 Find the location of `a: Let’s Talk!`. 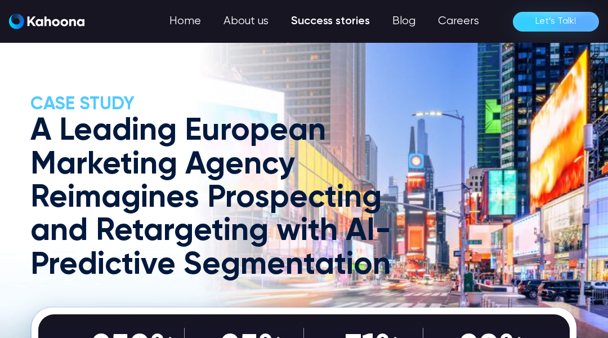

a: Let’s Talk! is located at coordinates (556, 21).